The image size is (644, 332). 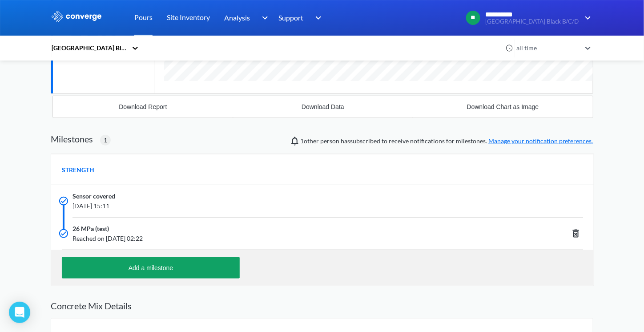 I want to click on button: Download Chart as Image, so click(x=503, y=107).